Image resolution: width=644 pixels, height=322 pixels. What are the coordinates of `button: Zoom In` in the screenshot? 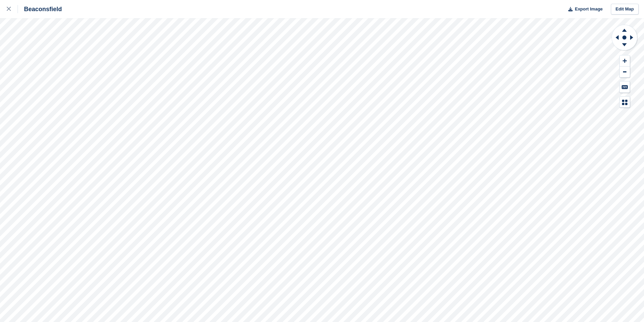 It's located at (625, 61).